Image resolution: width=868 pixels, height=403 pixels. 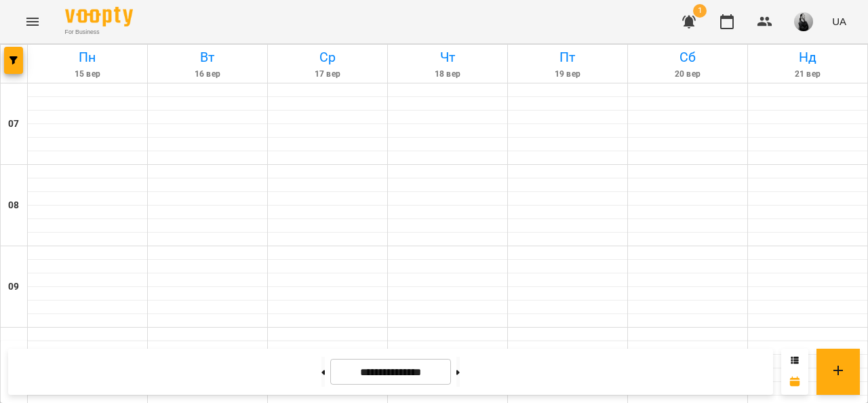 I want to click on h6: 20 вер, so click(x=687, y=74).